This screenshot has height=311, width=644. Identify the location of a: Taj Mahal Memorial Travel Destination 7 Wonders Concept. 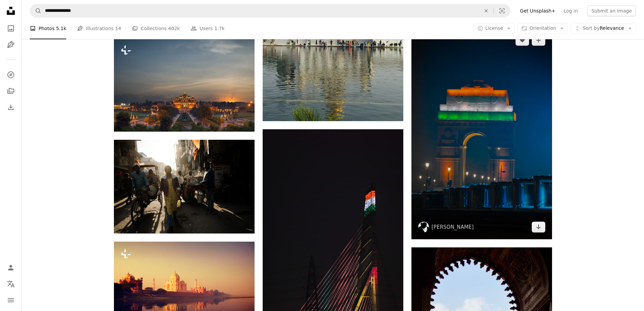
(184, 288).